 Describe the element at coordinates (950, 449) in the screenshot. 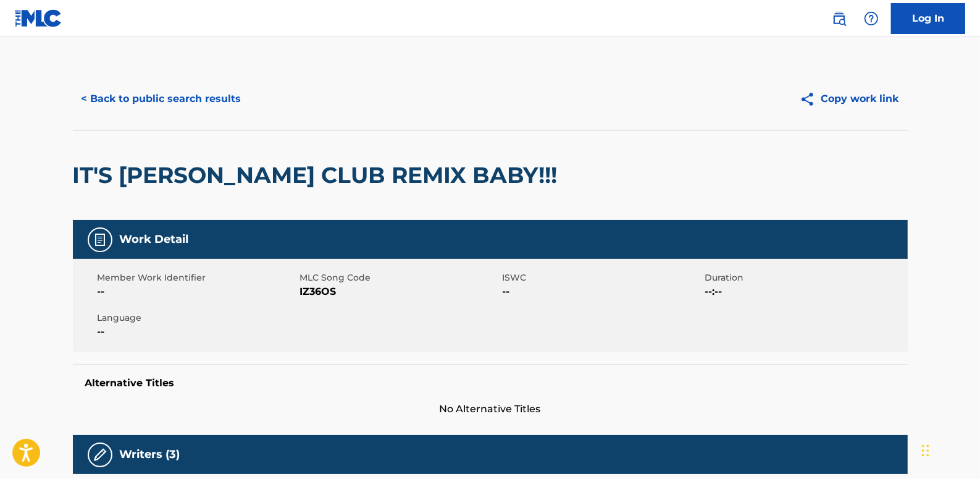

I see `div: Chat Widget` at that location.